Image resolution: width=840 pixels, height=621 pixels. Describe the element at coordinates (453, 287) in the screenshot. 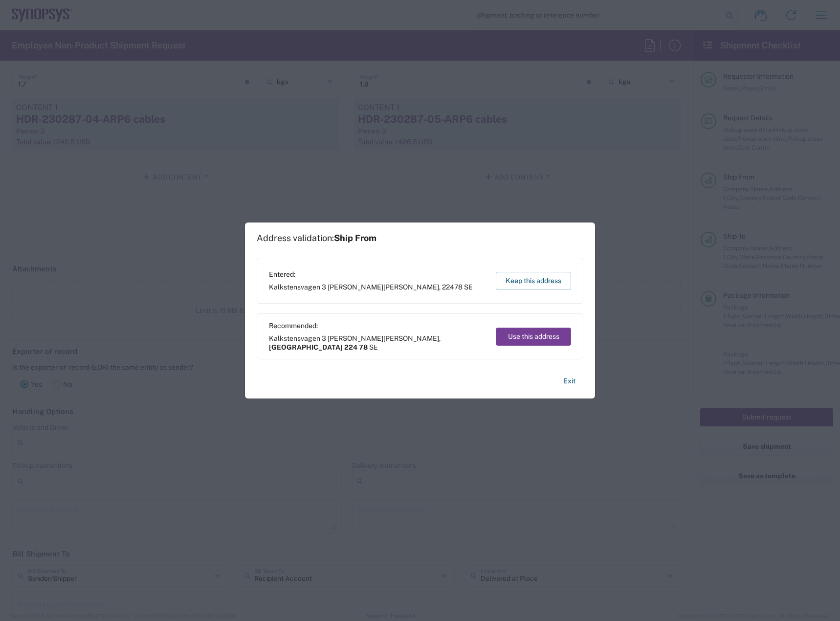

I see `span: 22478` at that location.